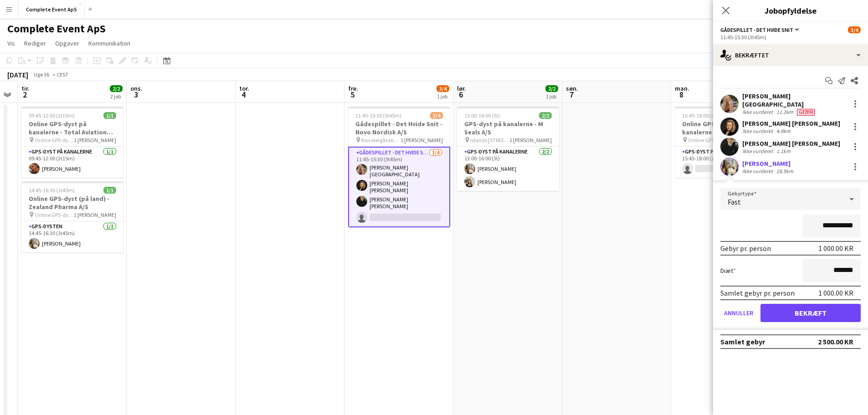 The width and height of the screenshot is (868, 415). Describe the element at coordinates (72, 142) in the screenshot. I see `div: 09:45-12:00 (2t15m)1/1Online GPS-dyst på kanalerne - Total Aviation Ltd A/S Online GPS-dyst på ka...` at that location.